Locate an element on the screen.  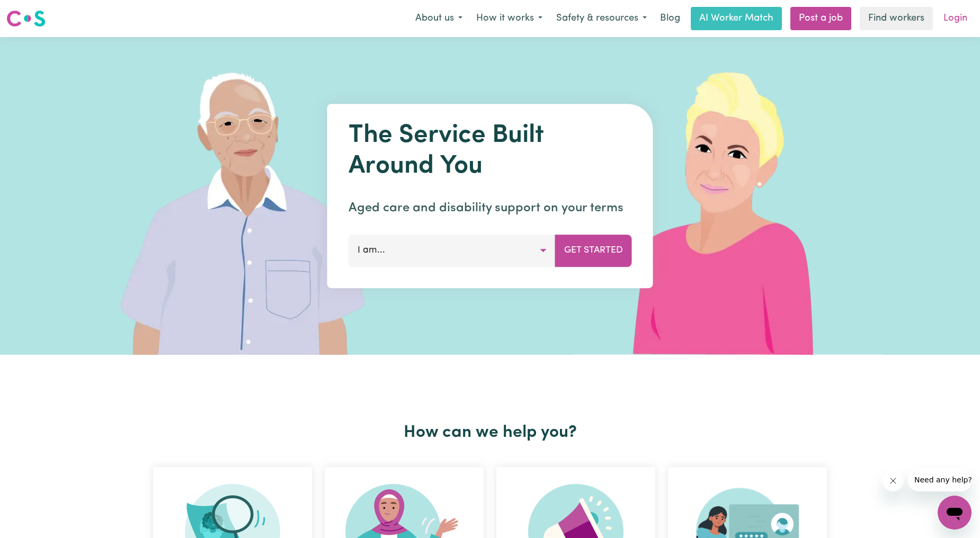
a: Find workers is located at coordinates (896, 19).